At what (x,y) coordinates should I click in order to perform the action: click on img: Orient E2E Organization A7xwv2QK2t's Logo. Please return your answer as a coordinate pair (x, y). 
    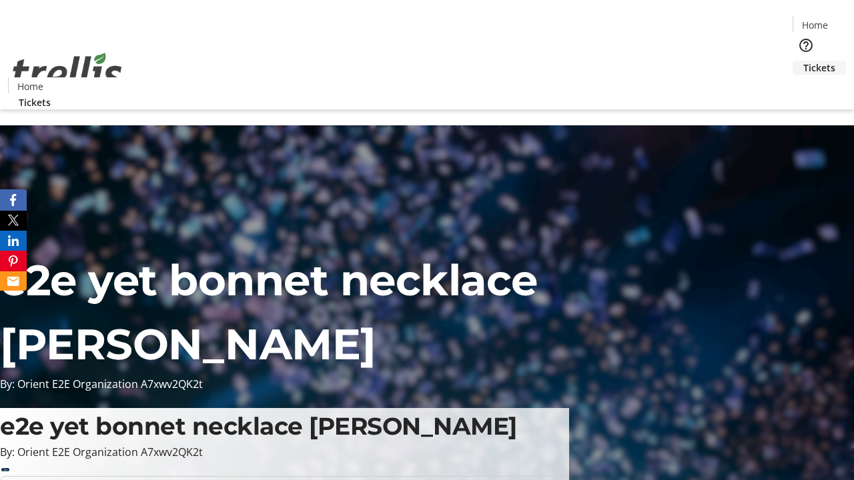
    Looking at the image, I should click on (67, 71).